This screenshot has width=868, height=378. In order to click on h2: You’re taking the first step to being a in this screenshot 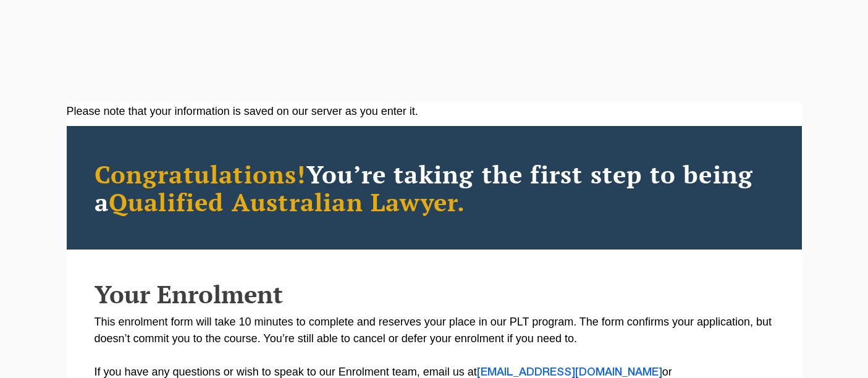, I will do `click(434, 188)`.